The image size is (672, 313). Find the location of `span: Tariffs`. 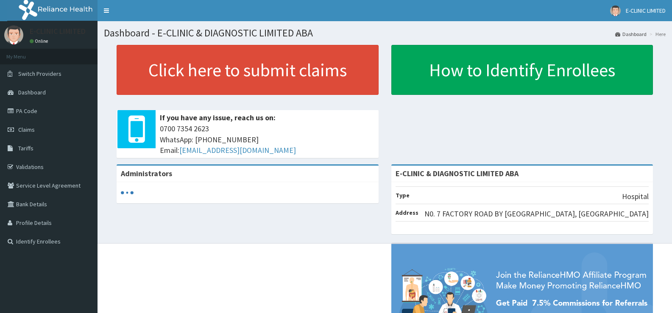

span: Tariffs is located at coordinates (26, 148).